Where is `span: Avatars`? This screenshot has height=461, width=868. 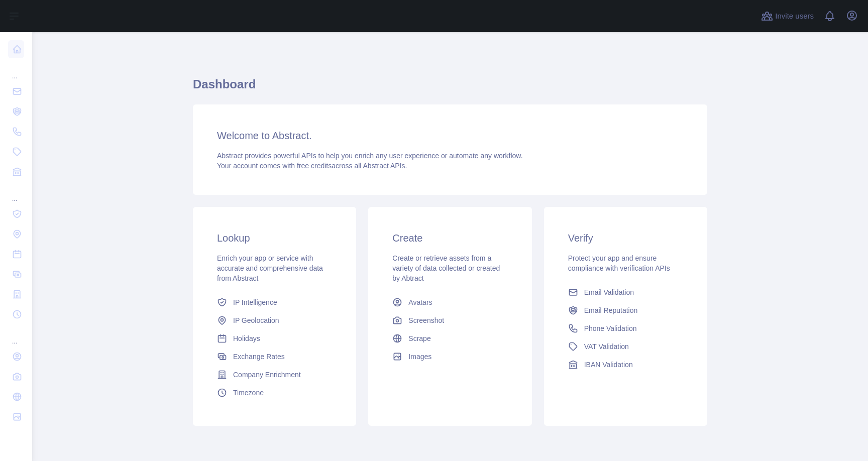 span: Avatars is located at coordinates (419, 303).